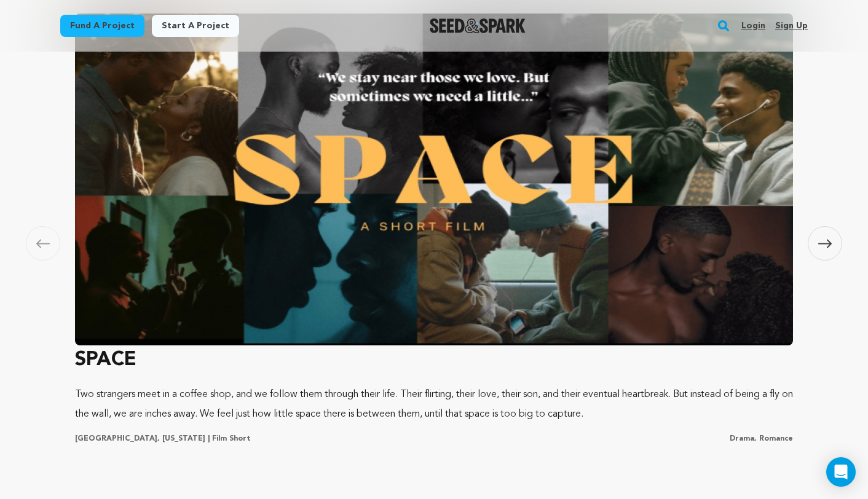  Describe the element at coordinates (434, 360) in the screenshot. I see `h3: SPACE` at that location.